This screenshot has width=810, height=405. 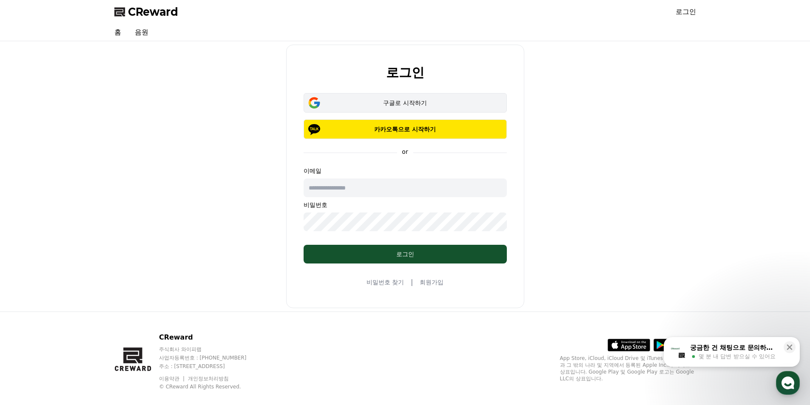 What do you see at coordinates (686, 12) in the screenshot?
I see `a: 로그인` at bounding box center [686, 12].